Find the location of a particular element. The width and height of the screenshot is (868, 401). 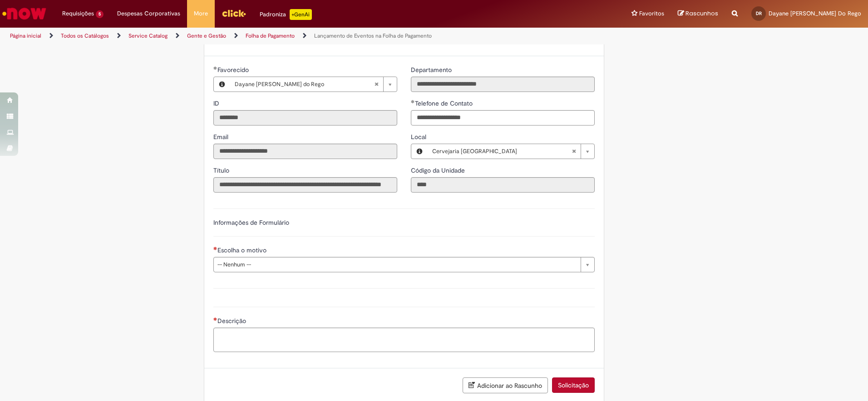

p: +GenAi is located at coordinates (300, 15).